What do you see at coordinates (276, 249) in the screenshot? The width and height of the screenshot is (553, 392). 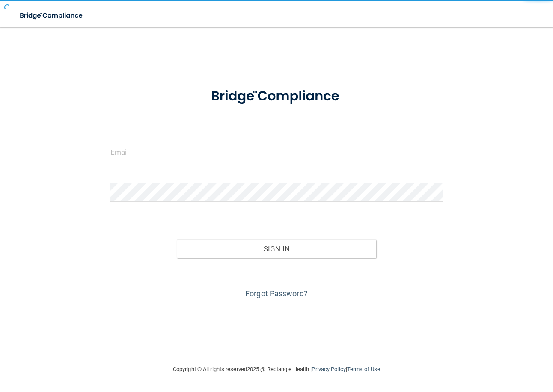 I see `button: Sign In` at bounding box center [276, 249].